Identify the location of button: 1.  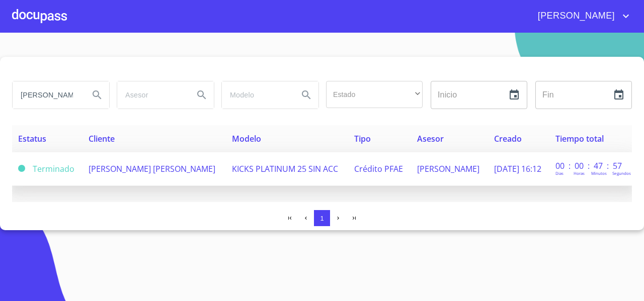
(322, 218).